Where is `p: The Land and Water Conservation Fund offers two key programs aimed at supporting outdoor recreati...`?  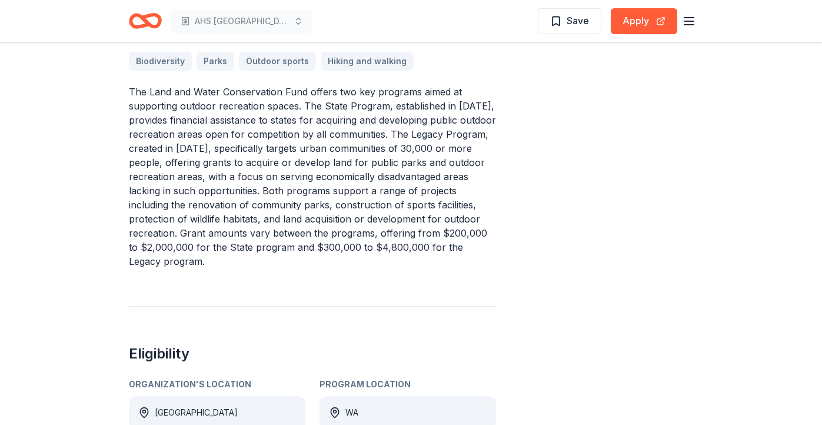
p: The Land and Water Conservation Fund offers two key programs aimed at supporting outdoor recreati... is located at coordinates (312, 176).